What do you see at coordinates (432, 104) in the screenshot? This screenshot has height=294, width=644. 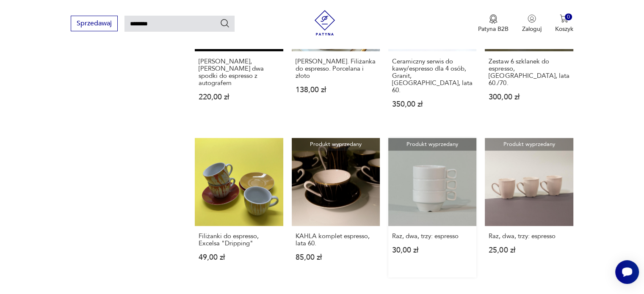 I see `p: 350,00 zł` at bounding box center [432, 104].